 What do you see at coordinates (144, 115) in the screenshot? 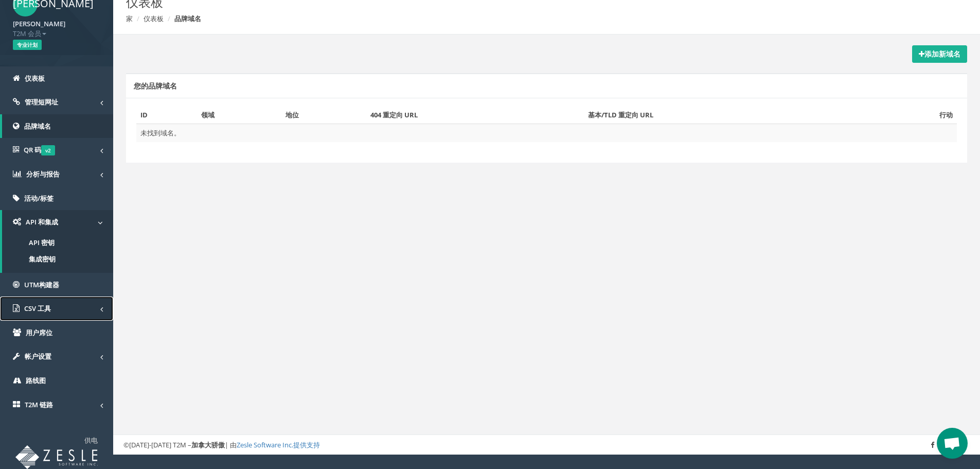
I see `font: ID` at bounding box center [144, 115].